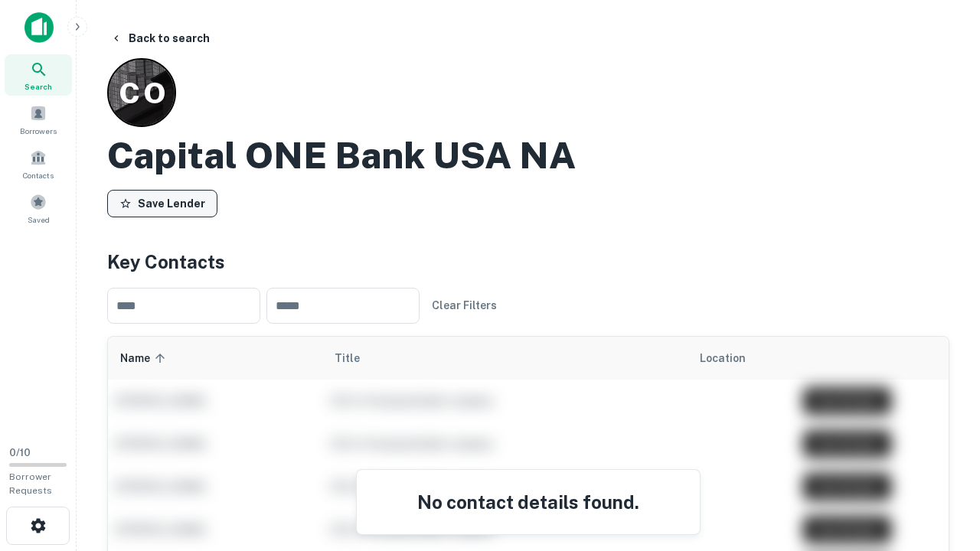 This screenshot has width=980, height=551. What do you see at coordinates (38, 131) in the screenshot?
I see `span: Borrowers` at bounding box center [38, 131].